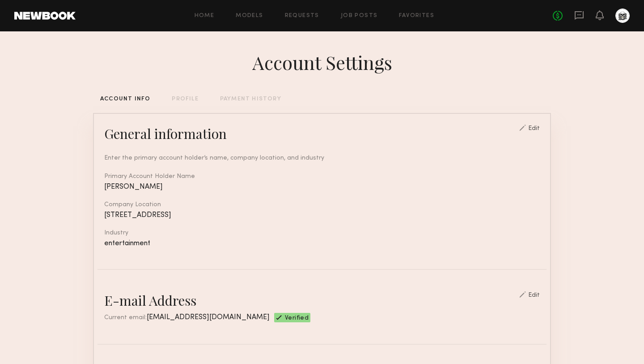 This screenshot has height=364, width=644. I want to click on div: PAYMENT HISTORY, so click(251, 99).